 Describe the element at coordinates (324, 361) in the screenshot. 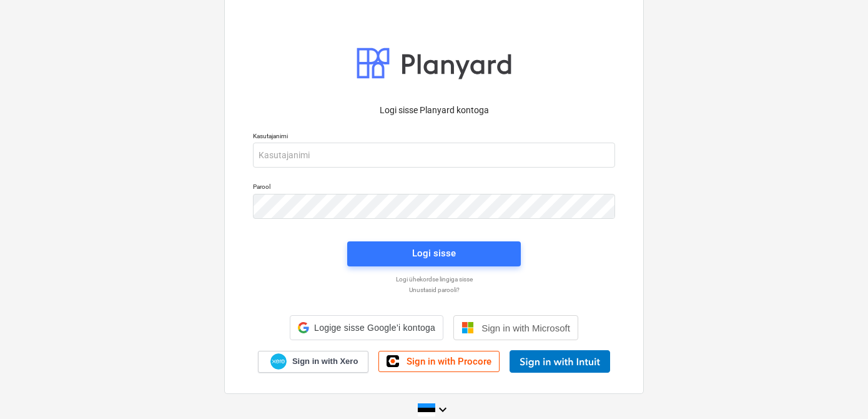

I see `span: Sign in with Xero` at that location.